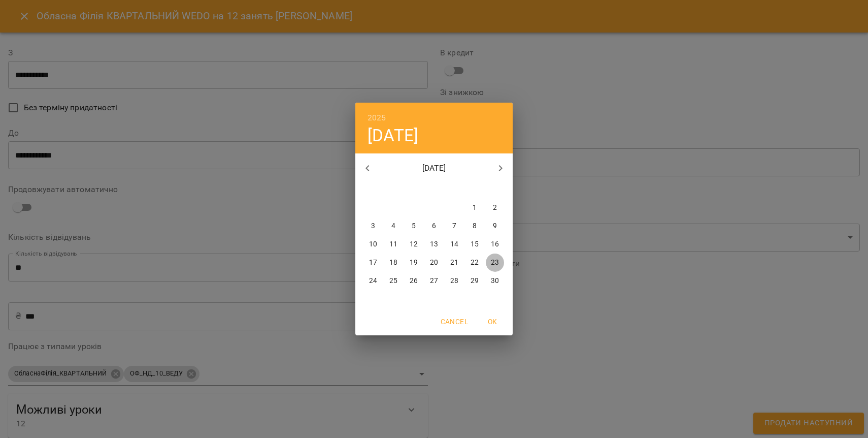  What do you see at coordinates (414, 189) in the screenshot?
I see `span: ср` at bounding box center [414, 189].